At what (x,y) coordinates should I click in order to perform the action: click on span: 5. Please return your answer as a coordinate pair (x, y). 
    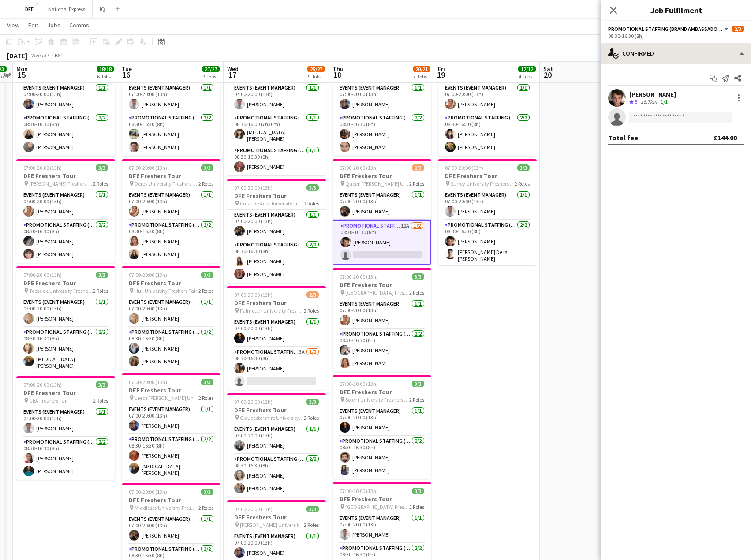
    Looking at the image, I should click on (636, 101).